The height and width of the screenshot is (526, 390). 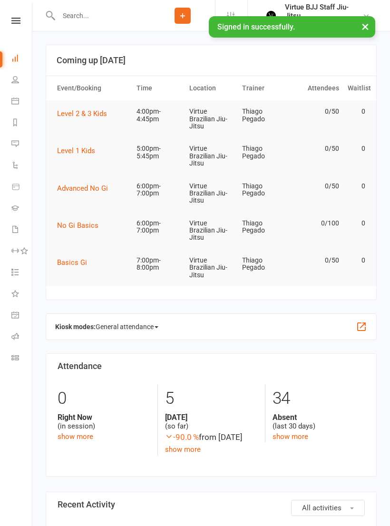 What do you see at coordinates (322, 508) in the screenshot?
I see `span: All activities` at bounding box center [322, 508].